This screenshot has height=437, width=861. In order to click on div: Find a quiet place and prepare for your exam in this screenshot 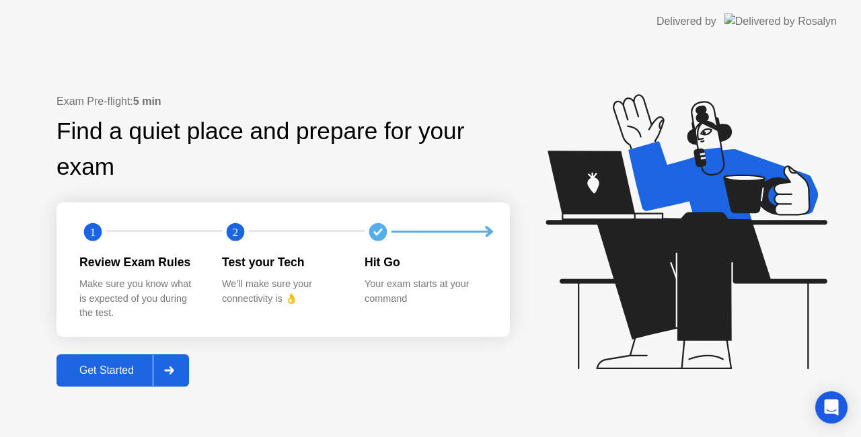, I will do `click(283, 149)`.